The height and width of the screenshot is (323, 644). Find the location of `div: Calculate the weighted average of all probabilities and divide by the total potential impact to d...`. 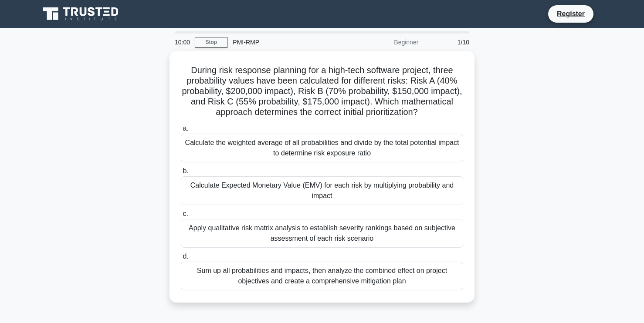

div: Calculate the weighted average of all probabilities and divide by the total potential impact to d... is located at coordinates (322, 148).